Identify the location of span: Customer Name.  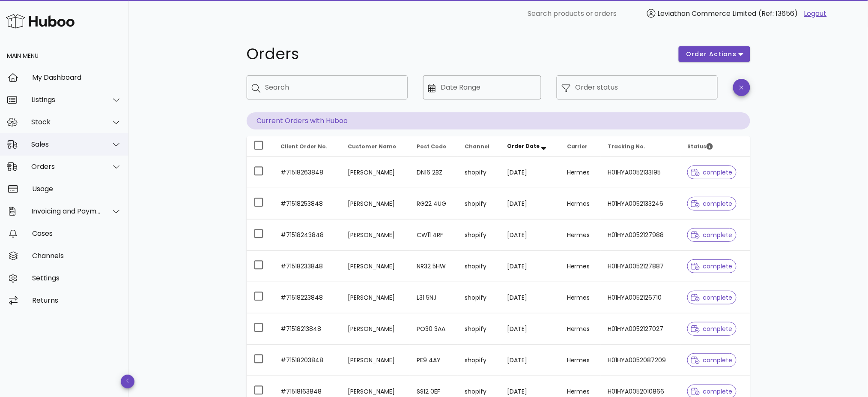
(372, 146).